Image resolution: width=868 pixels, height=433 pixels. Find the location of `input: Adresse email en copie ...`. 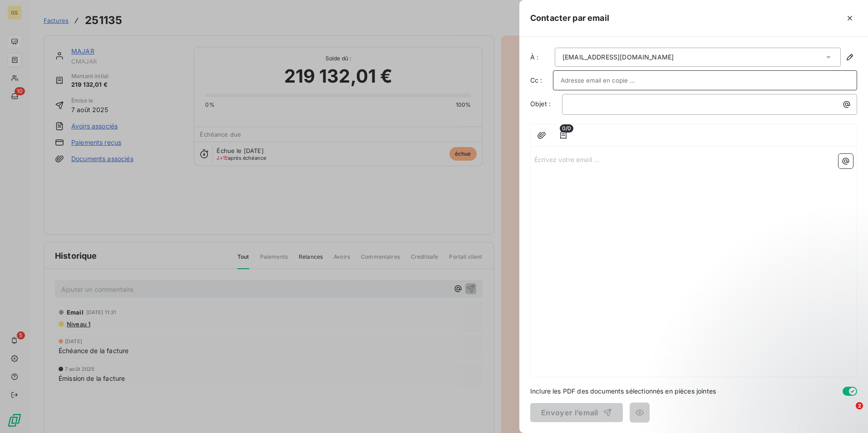

input: Adresse email en copie ... is located at coordinates (705, 80).